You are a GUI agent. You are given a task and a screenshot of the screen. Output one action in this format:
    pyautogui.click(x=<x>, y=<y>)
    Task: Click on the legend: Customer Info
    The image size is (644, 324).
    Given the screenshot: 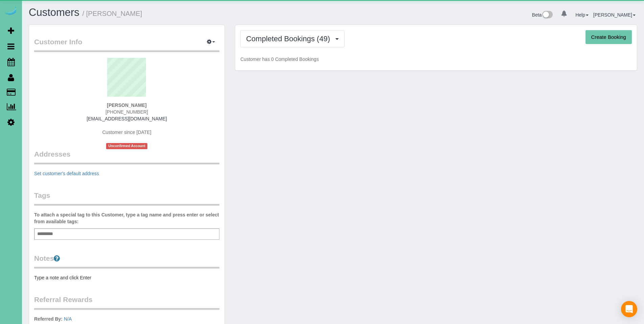 What is the action you would take?
    pyautogui.click(x=127, y=44)
    